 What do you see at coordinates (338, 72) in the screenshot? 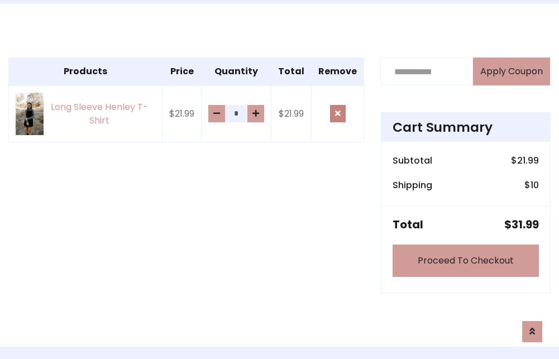
I see `th: Remove` at bounding box center [338, 72].